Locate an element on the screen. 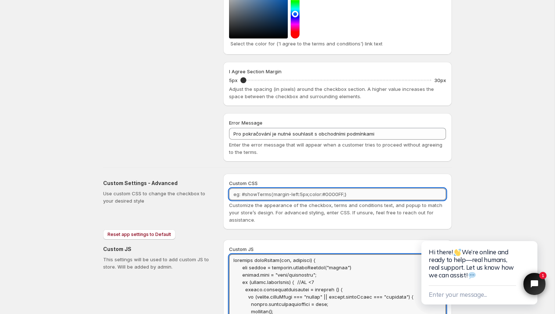  span: I Agree Section Margin is located at coordinates (255, 72).